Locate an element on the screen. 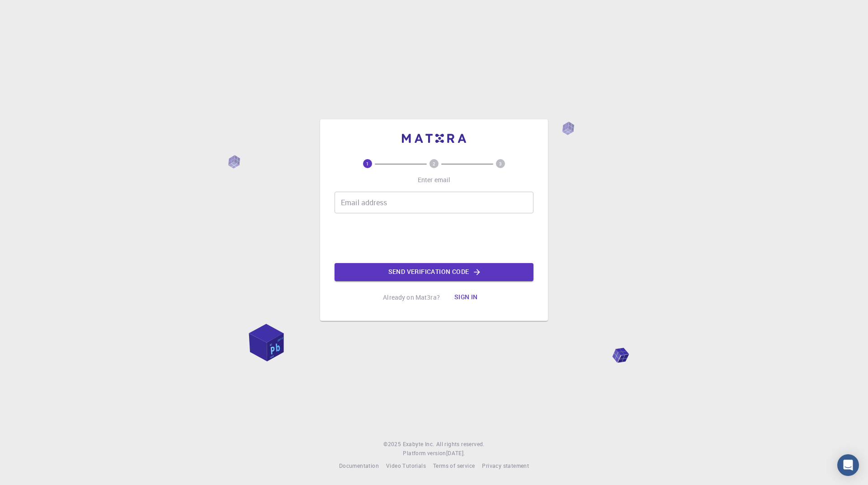  text: 1 is located at coordinates (367, 163).